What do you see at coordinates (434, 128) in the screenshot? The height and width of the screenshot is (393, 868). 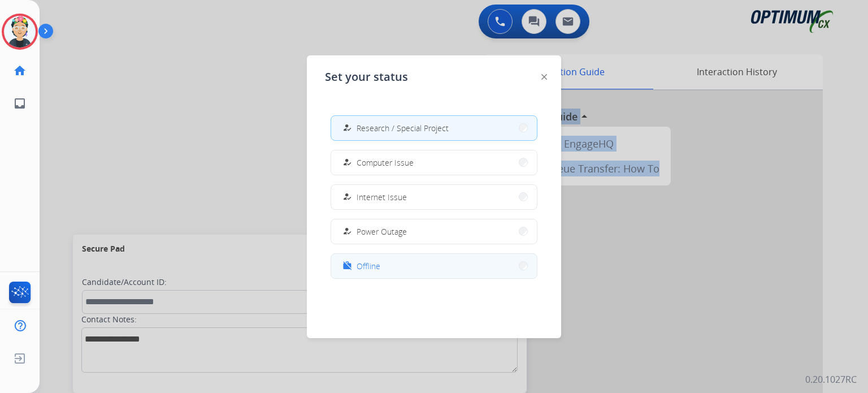 I see `button: Research / Special Project` at bounding box center [434, 128].